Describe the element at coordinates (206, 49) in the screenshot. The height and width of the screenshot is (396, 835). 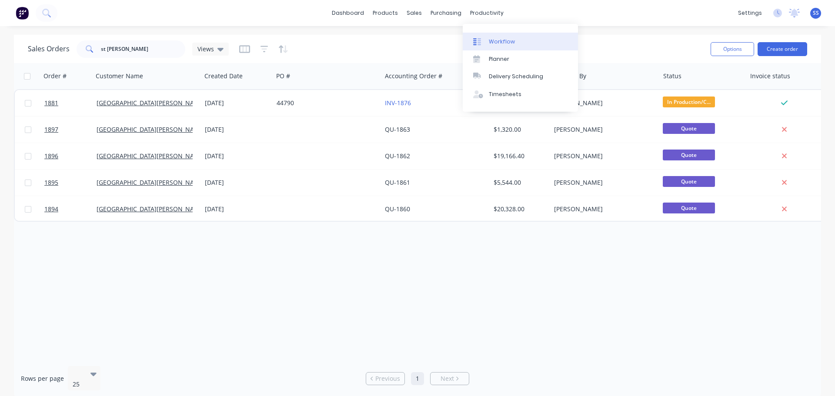
I see `span: Views` at that location.